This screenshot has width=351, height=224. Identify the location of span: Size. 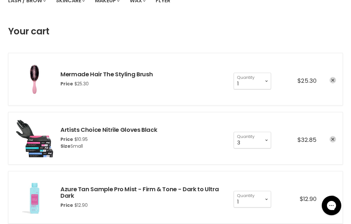
(65, 146).